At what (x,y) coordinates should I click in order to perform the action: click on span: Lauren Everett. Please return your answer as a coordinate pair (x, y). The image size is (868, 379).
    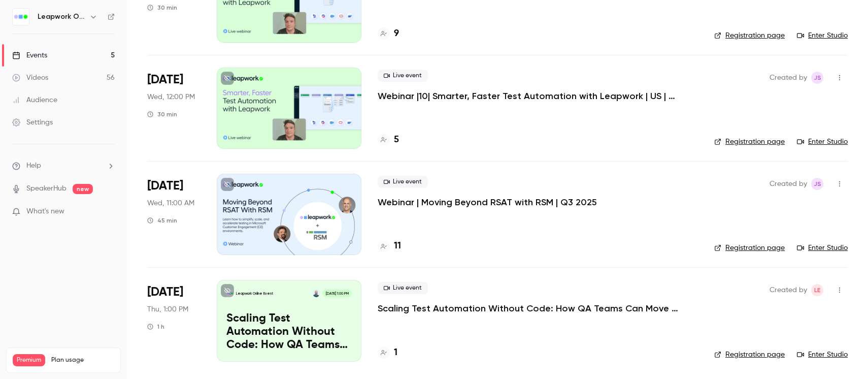
    Looking at the image, I should click on (818, 290).